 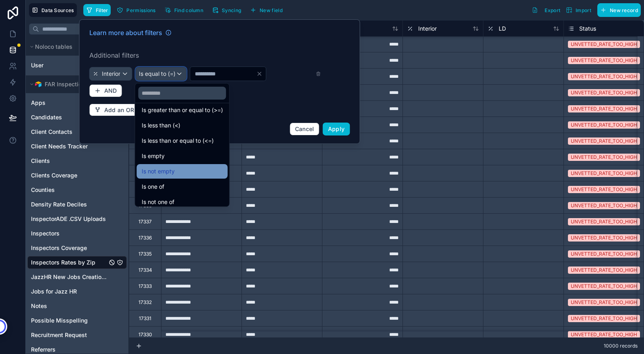 I want to click on span: New field, so click(x=271, y=10).